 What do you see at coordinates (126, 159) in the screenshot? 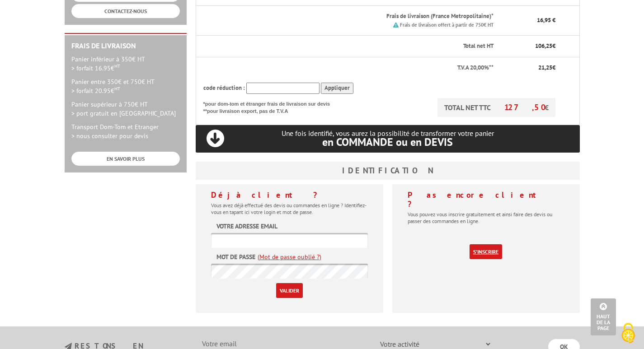
I see `a: EN SAVOIR PLUS` at bounding box center [126, 159].